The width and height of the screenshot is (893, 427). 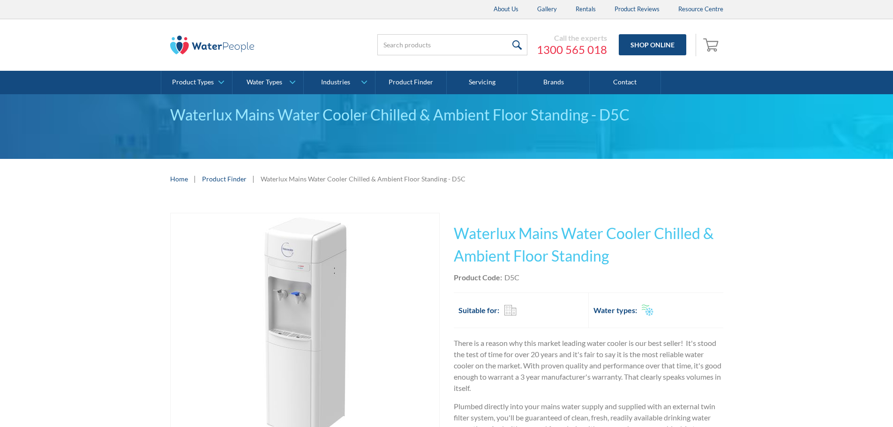 I want to click on a: Servicing, so click(x=482, y=82).